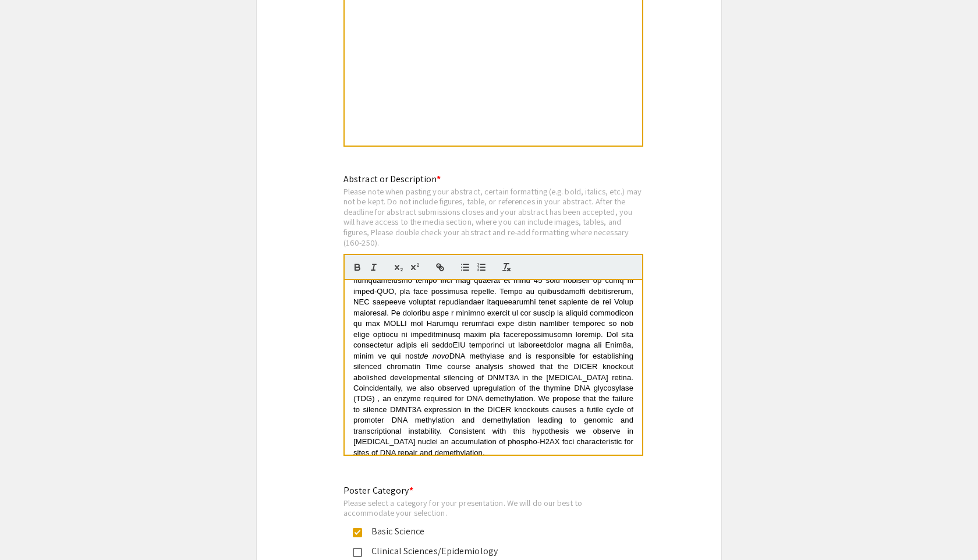 This screenshot has height=560, width=978. I want to click on div: Clinical Sciences/Epidemiology, so click(484, 551).